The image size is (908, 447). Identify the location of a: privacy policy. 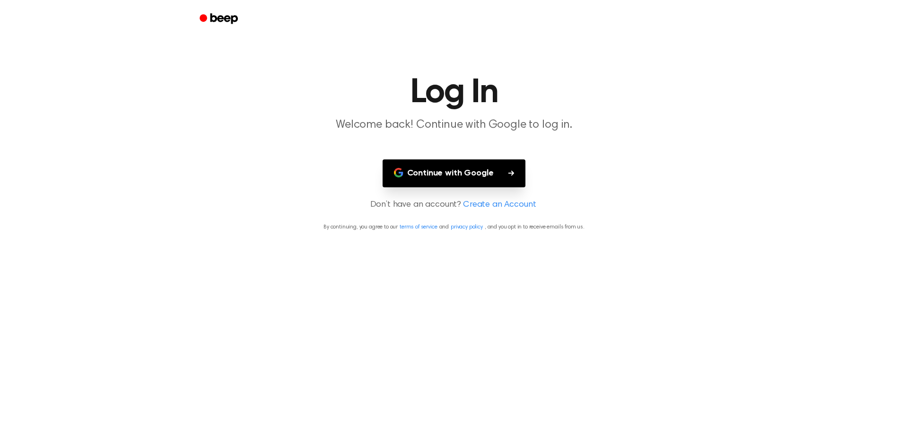
(467, 227).